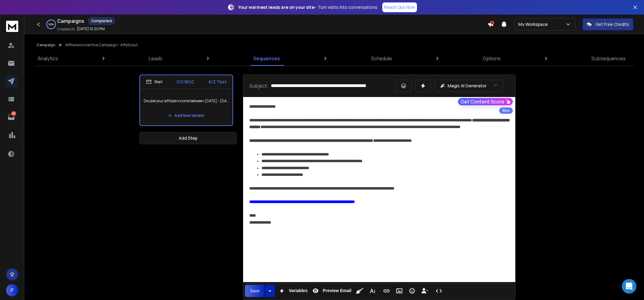  I want to click on p: Magic AI Generator, so click(467, 86).